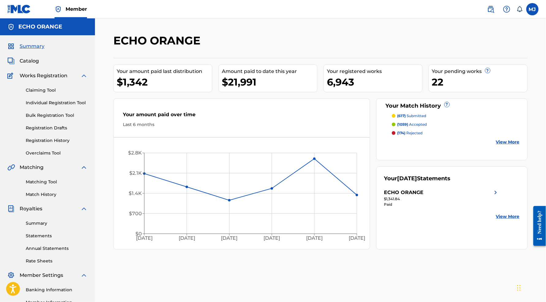 The width and height of the screenshot is (546, 302). Describe the element at coordinates (411, 116) in the screenshot. I see `p: submitted` at that location.